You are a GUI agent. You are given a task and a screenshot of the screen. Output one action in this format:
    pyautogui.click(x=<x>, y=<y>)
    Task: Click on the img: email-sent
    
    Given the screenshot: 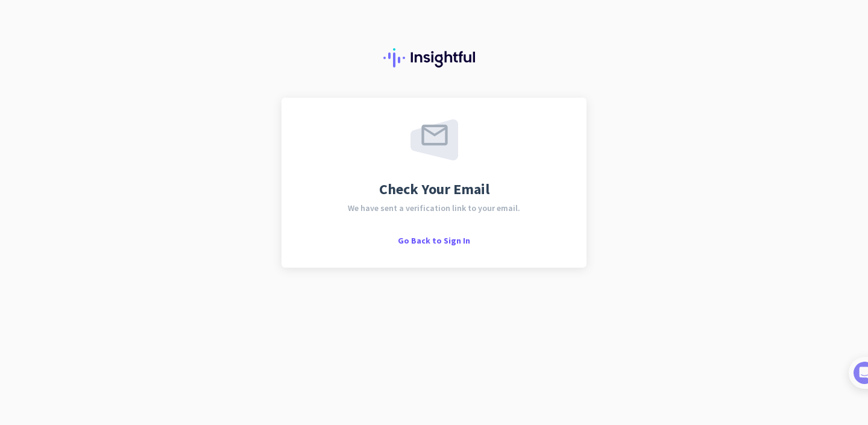 What is the action you would take?
    pyautogui.click(x=434, y=140)
    